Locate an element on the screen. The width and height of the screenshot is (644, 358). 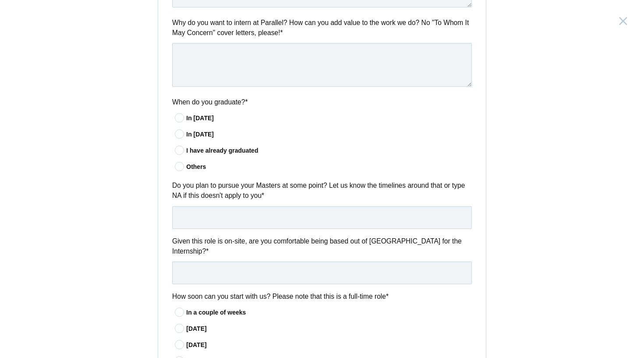
label: When do you graduate? is located at coordinates (322, 101).